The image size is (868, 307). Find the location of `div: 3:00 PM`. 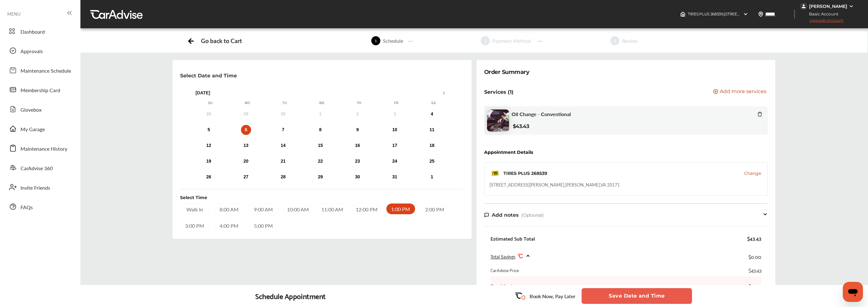

div: 3:00 PM is located at coordinates (195, 226).